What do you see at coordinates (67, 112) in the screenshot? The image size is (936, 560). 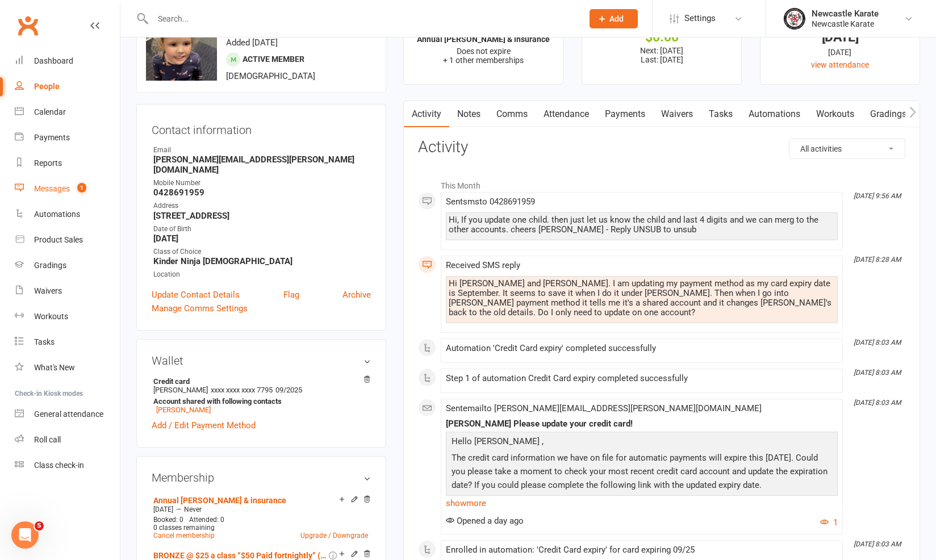 I see `a: Calendar` at bounding box center [67, 112].